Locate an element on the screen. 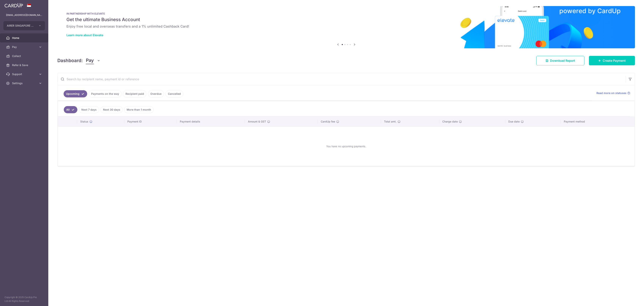 The height and width of the screenshot is (306, 644). h5: Get the ultimate Business Account is located at coordinates (346, 20).